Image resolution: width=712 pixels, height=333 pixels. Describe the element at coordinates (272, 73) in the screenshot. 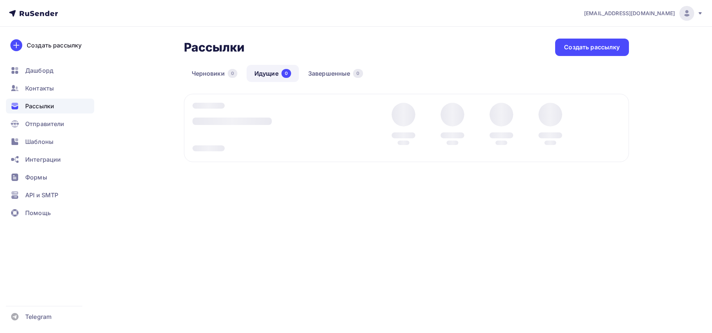

I see `a: Идущие0` at that location.